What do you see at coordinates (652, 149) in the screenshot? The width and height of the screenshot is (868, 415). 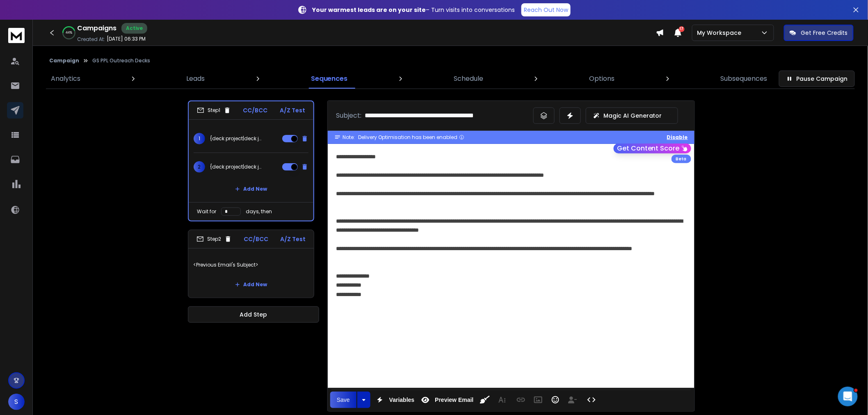 I see `button: Get Content Score` at bounding box center [652, 149].